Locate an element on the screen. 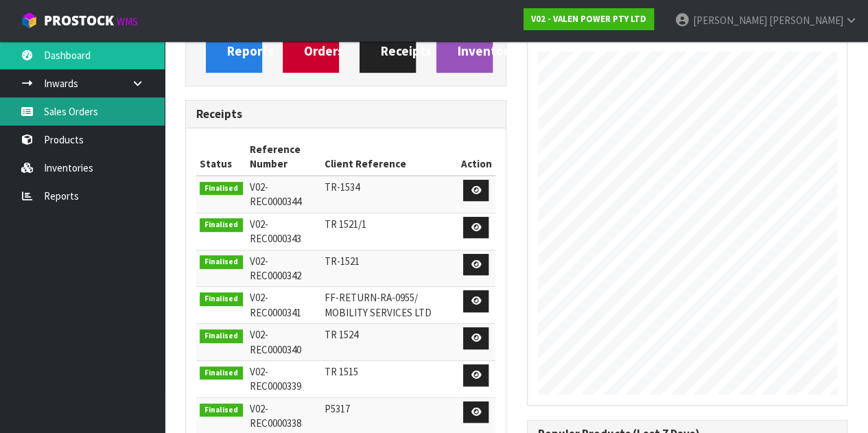 Image resolution: width=868 pixels, height=433 pixels. img: cube-alt.png is located at coordinates (28, 20).